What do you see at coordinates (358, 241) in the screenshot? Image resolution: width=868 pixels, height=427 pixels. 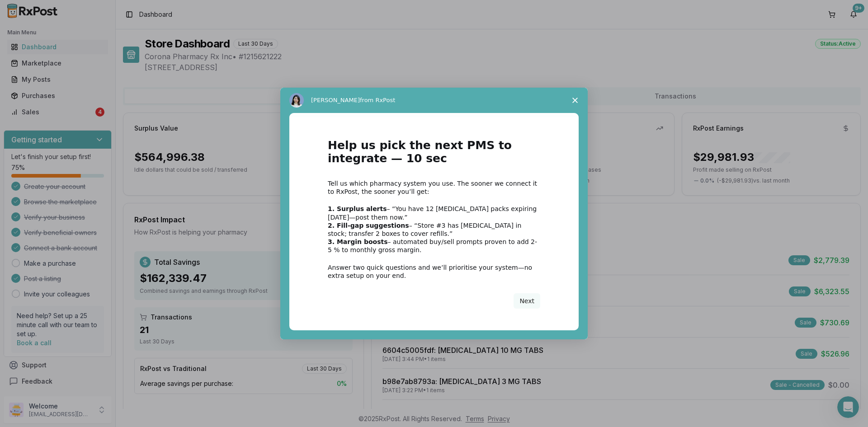 I see `b: 3. Margin boosts` at bounding box center [358, 241].